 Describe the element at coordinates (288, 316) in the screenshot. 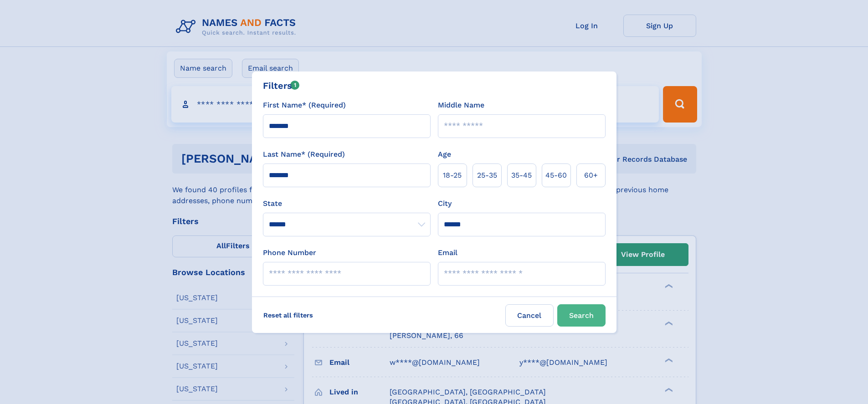

I see `label: Reset all filters` at that location.